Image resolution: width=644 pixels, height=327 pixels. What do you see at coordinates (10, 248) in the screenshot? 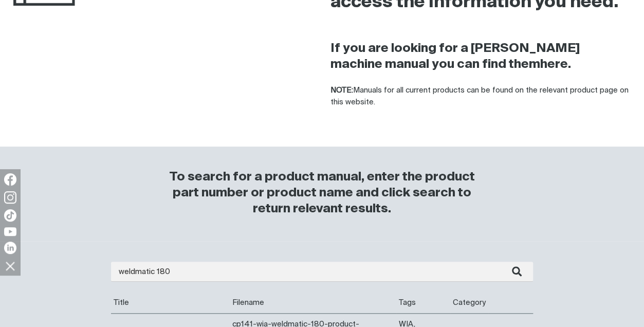
I see `img: LinkedIn` at bounding box center [10, 248].